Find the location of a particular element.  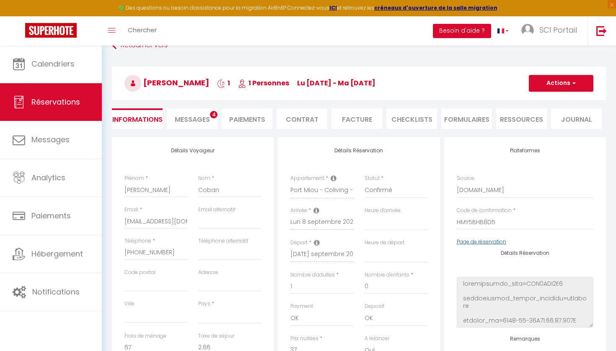

label: Nombre d'adultes is located at coordinates (312, 275).